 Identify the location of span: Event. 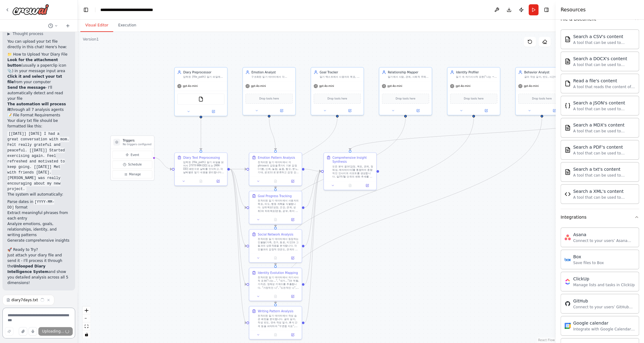
(135, 155).